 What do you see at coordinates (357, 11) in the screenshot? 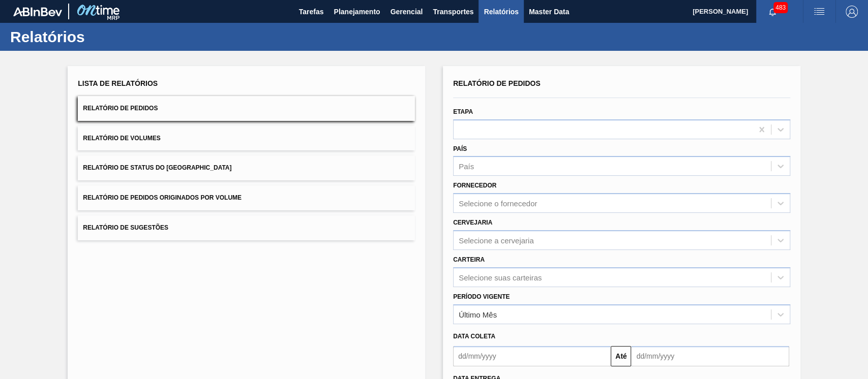
I see `span: Planejamento` at bounding box center [357, 11].